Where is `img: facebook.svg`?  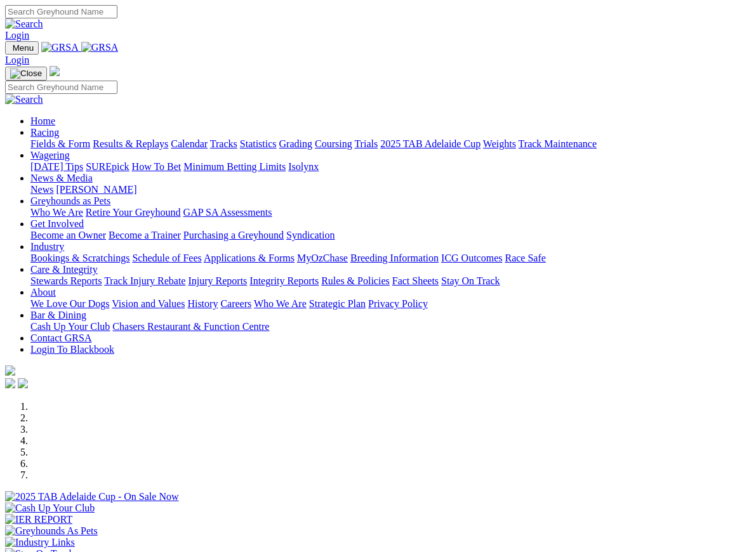 img: facebook.svg is located at coordinates (10, 383).